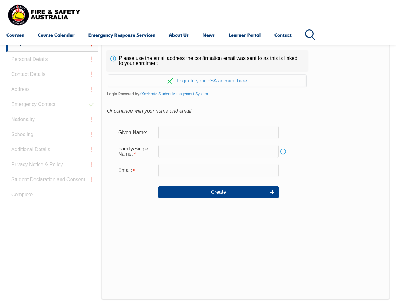 Image resolution: width=396 pixels, height=301 pixels. Describe the element at coordinates (15, 35) in the screenshot. I see `a: Courses` at that location.